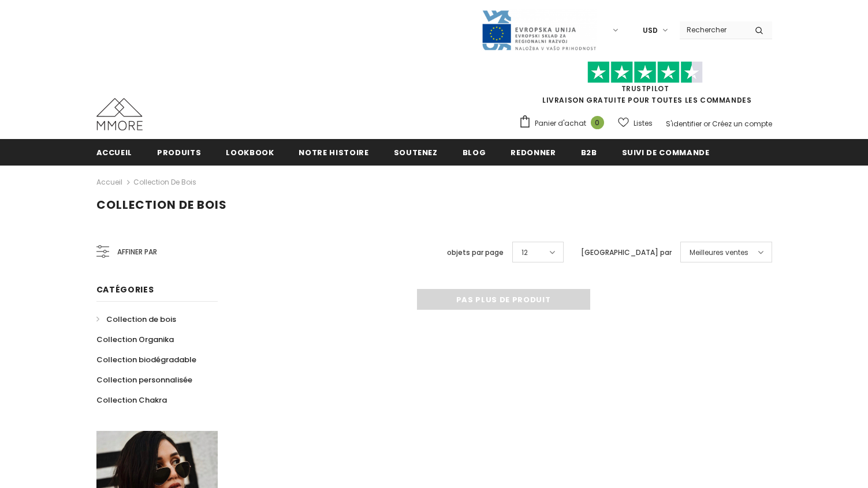  Describe the element at coordinates (250, 152) in the screenshot. I see `a: Lookbook` at that location.